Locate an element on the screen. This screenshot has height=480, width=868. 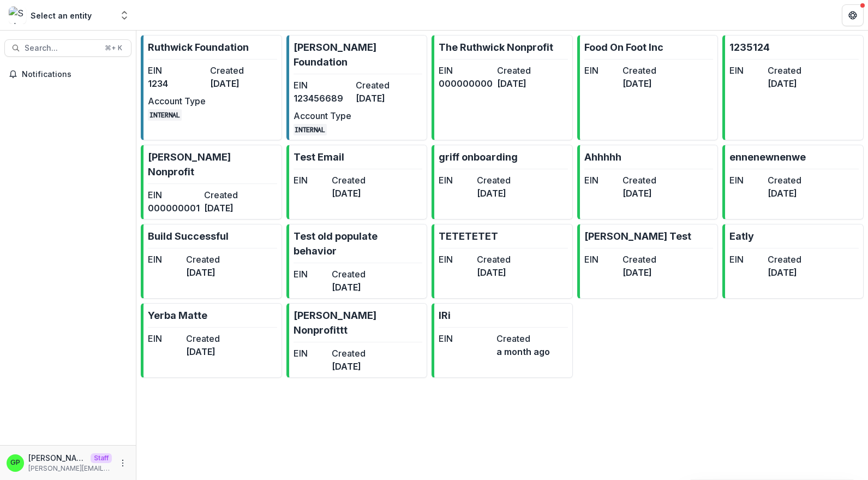
p: griff onboarding is located at coordinates (478, 157).